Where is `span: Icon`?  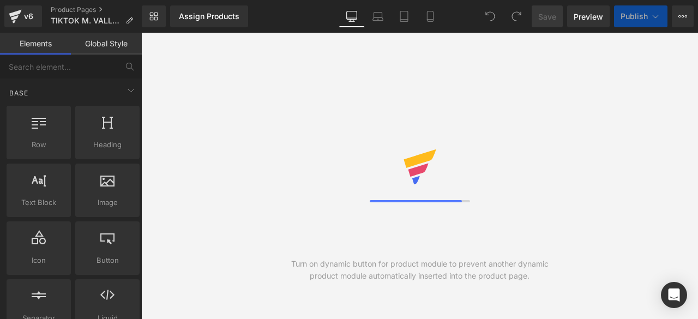
span: Icon is located at coordinates (39, 260).